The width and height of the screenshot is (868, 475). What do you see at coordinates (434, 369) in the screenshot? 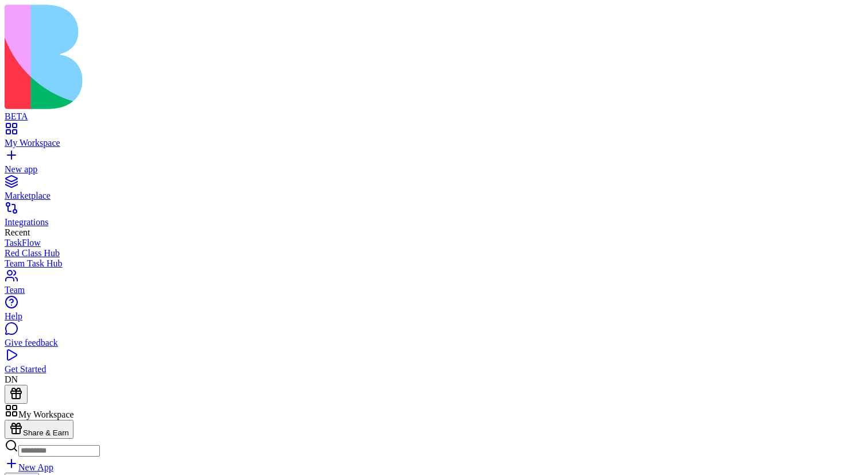
I see `div: Get Started` at bounding box center [434, 369].